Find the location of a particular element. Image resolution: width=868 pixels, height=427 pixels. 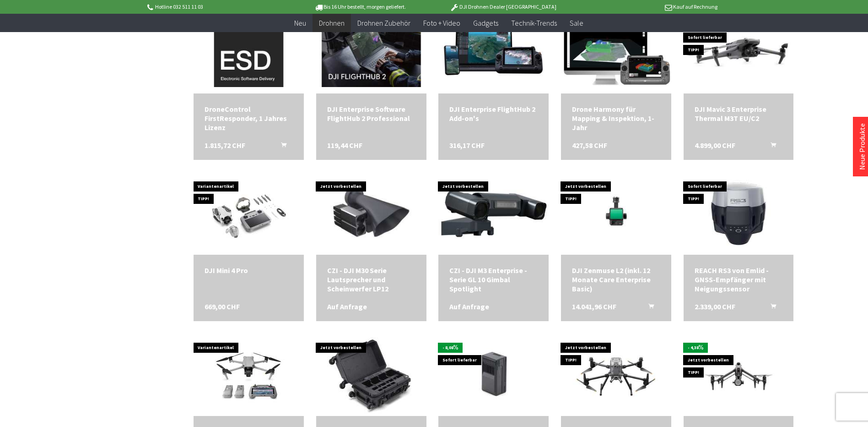

a: REACH RS3 von Emlid - GNSS-Empfänger mit Neigungssensor 2.339,00 CHF In den Warenkorb is located at coordinates (739, 280).